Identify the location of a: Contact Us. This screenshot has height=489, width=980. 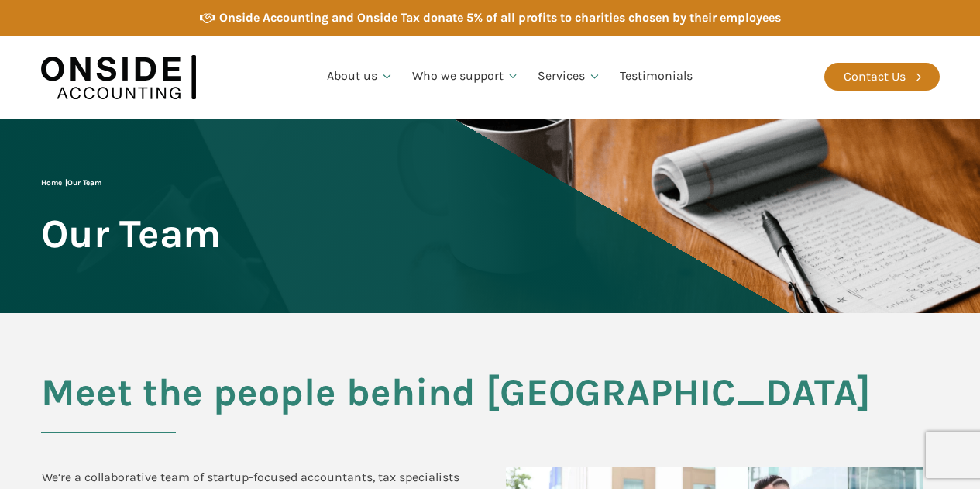
(882, 77).